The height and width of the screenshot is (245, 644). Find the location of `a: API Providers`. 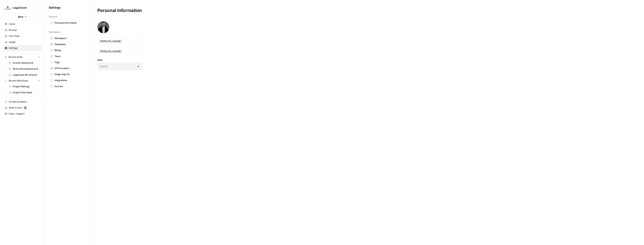

a: API Providers is located at coordinates (67, 68).